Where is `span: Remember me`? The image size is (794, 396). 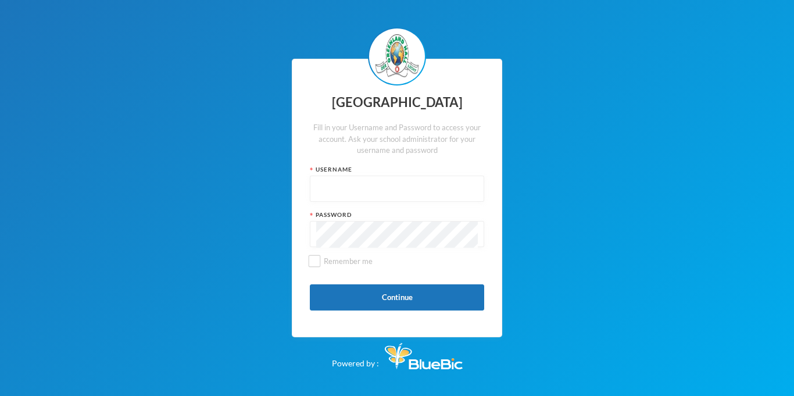
span: Remember me is located at coordinates (348, 261).